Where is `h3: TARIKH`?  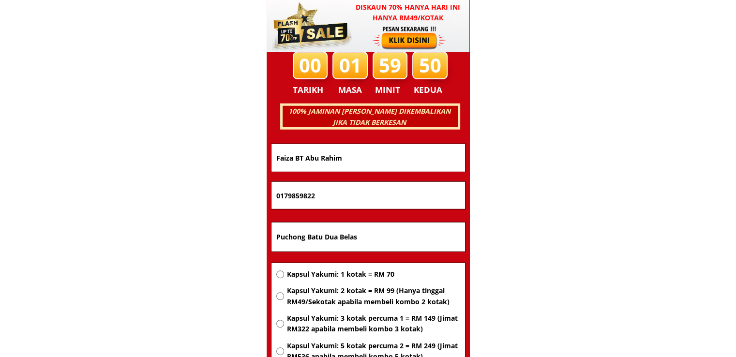
h3: TARIKH is located at coordinates (313, 90).